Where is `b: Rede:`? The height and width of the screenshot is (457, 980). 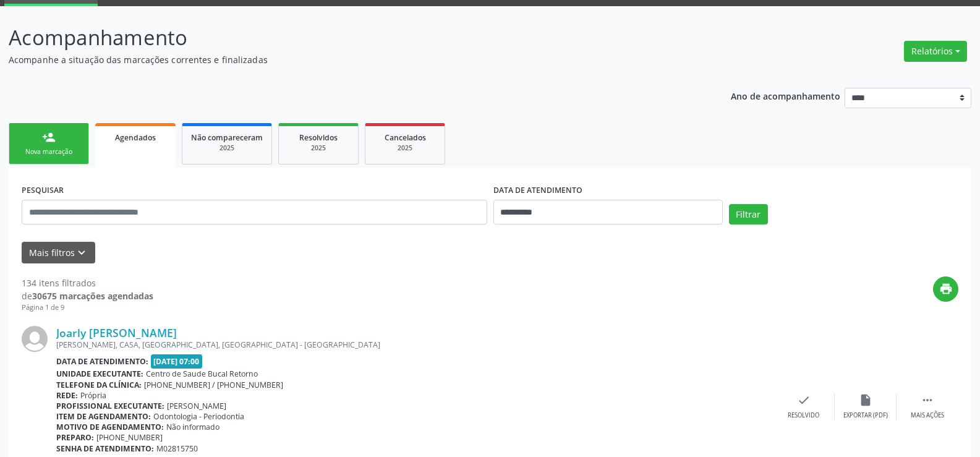 b: Rede: is located at coordinates (67, 396).